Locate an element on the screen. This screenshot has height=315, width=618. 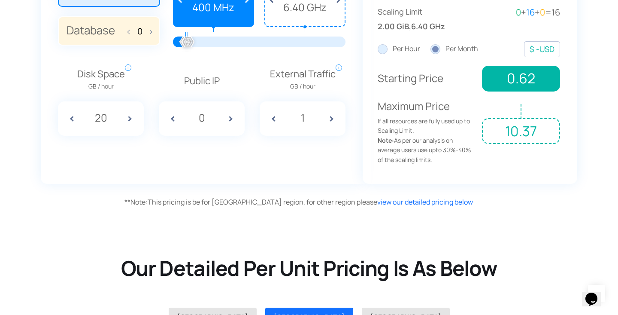
input: Database is located at coordinates (140, 31).